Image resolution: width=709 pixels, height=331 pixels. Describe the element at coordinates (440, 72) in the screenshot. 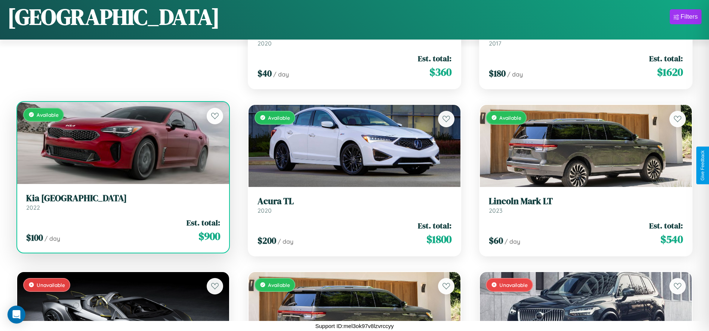

I see `span: $ 360` at that location.